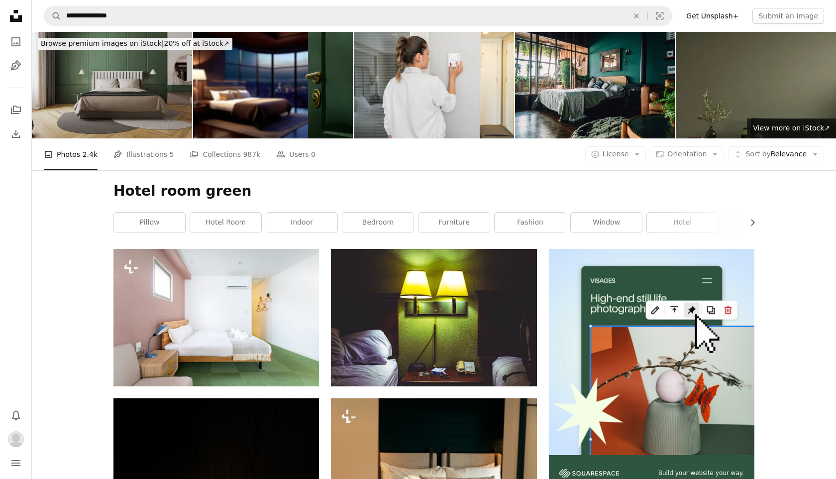 The width and height of the screenshot is (836, 479). Describe the element at coordinates (16, 439) in the screenshot. I see `button: Profile` at that location.